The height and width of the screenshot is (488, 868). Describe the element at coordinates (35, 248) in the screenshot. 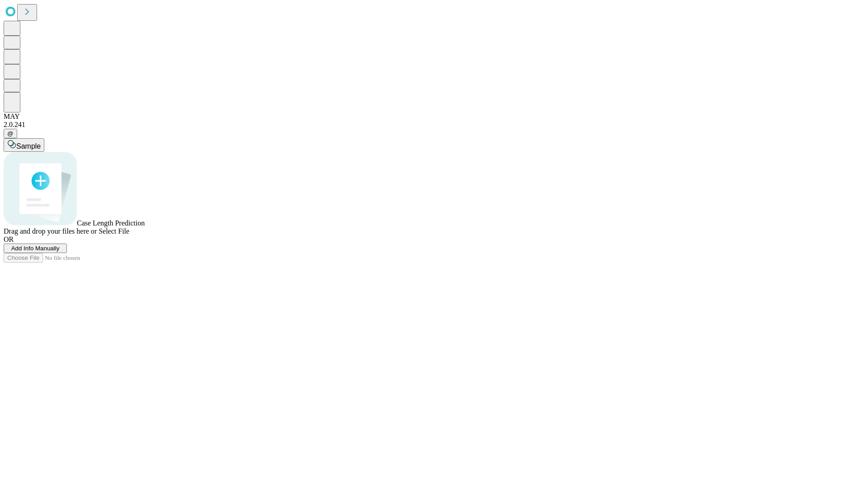

I see `button: Add Info Manually` at that location.